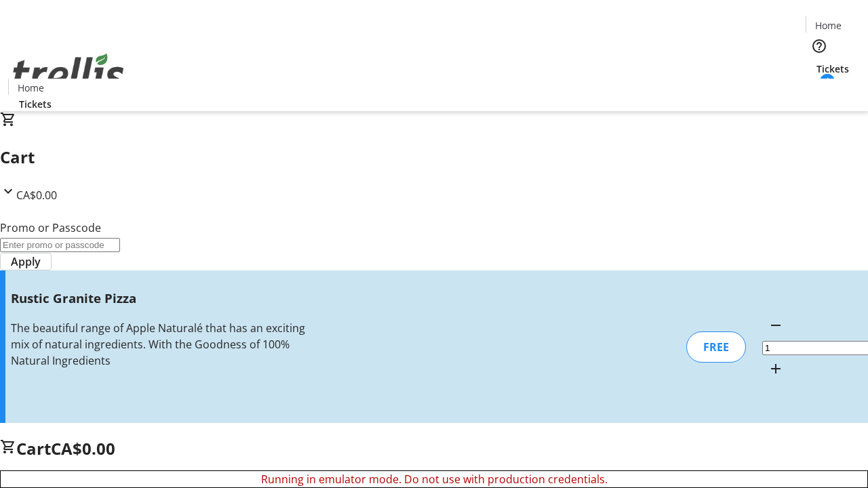  I want to click on button: Increment by one, so click(775, 369).